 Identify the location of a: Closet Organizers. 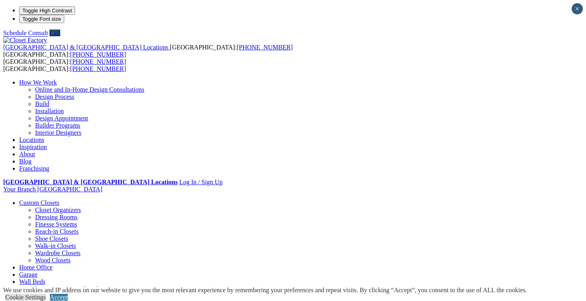
(58, 210).